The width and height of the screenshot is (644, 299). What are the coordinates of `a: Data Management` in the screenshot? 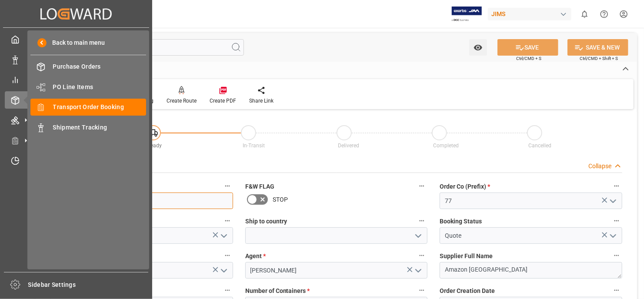 It's located at (76, 59).